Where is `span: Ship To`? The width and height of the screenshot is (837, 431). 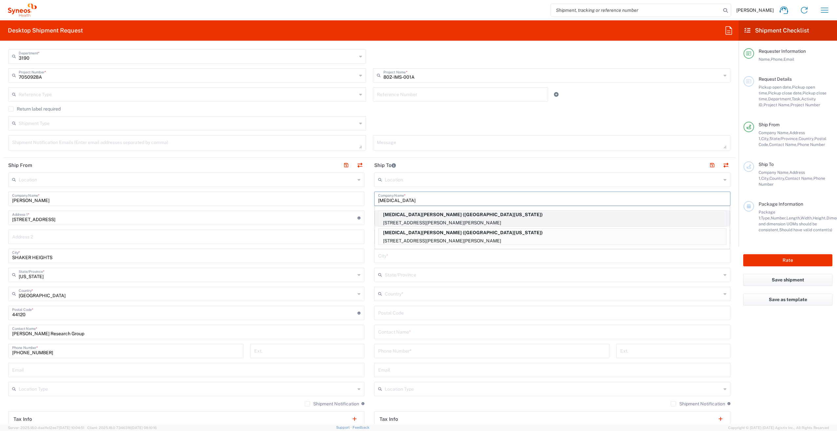 span: Ship To is located at coordinates (766, 164).